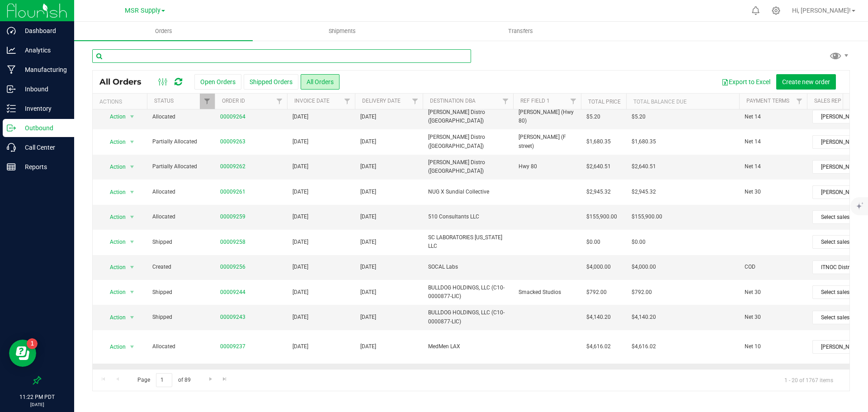  Describe the element at coordinates (233, 167) in the screenshot. I see `a: 00009262` at that location.